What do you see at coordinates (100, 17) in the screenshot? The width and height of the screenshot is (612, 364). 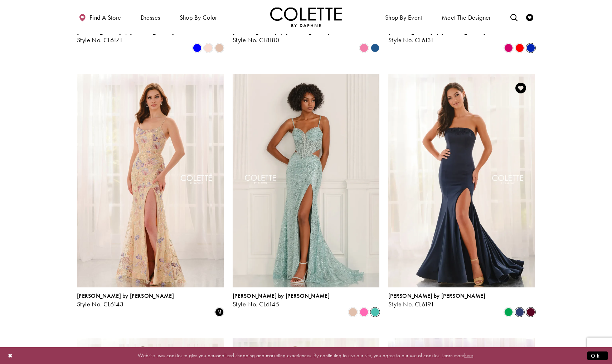 I see `a: Find a store` at bounding box center [100, 17].